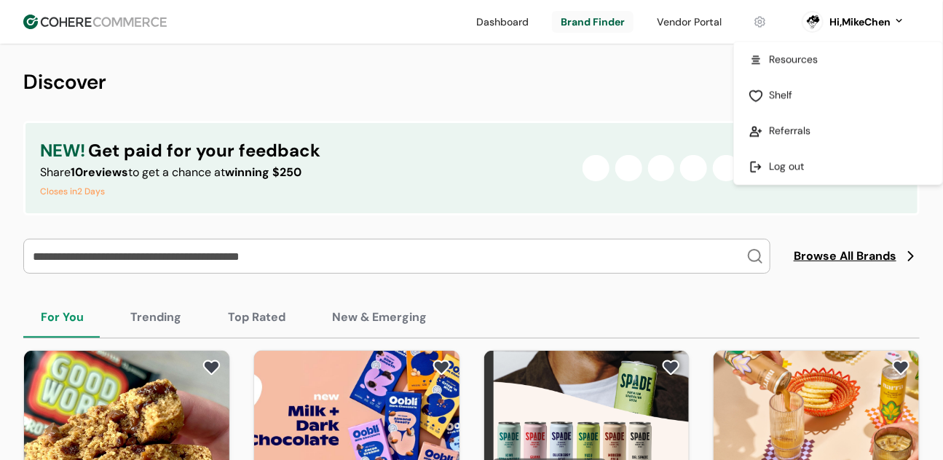 Image resolution: width=943 pixels, height=460 pixels. Describe the element at coordinates (55, 172) in the screenshot. I see `span: Share` at that location.